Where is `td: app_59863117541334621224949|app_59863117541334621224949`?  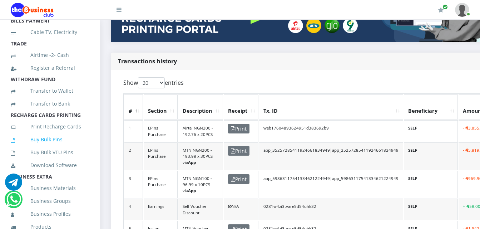 td: app_59863117541334621224949|app_59863117541334621224949 is located at coordinates (331, 184).